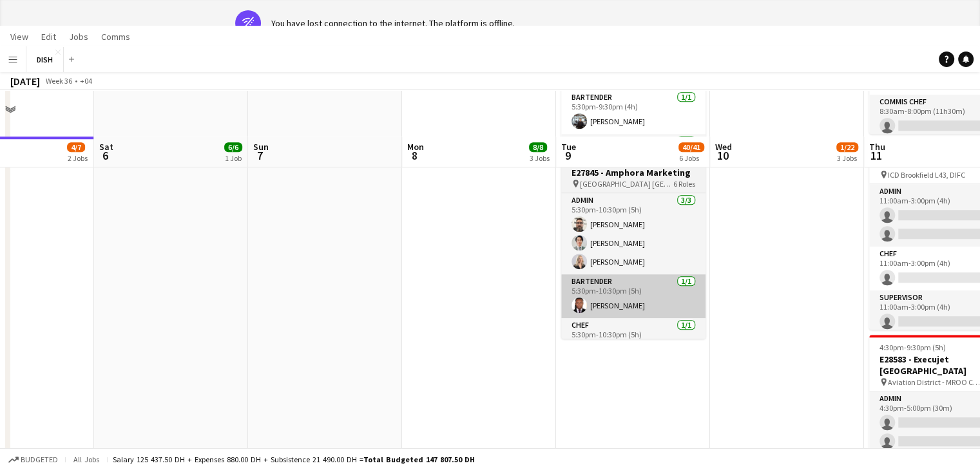  What do you see at coordinates (86, 80) in the screenshot?
I see `div: +04` at bounding box center [86, 80].